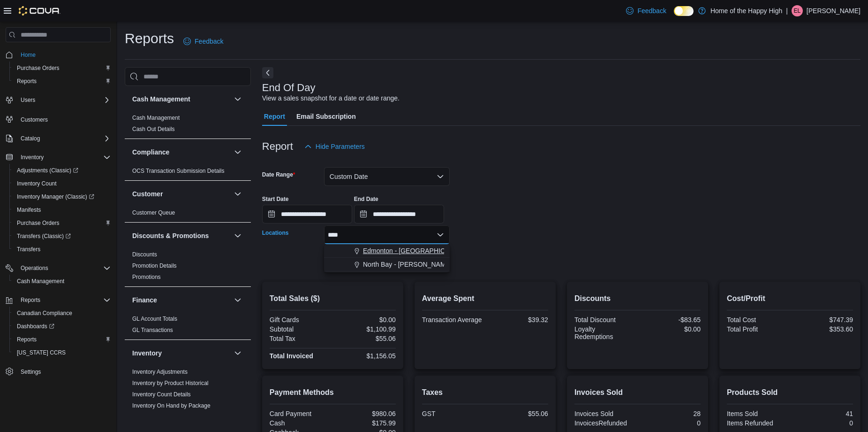  Describe the element at coordinates (145, 255) in the screenshot. I see `a: Discounts` at that location.